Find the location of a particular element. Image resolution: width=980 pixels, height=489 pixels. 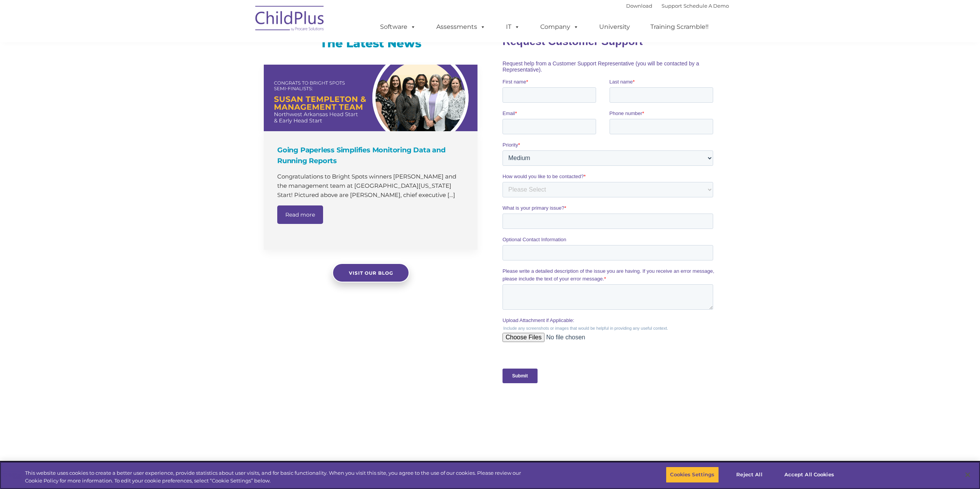

button: Close is located at coordinates (968, 475).